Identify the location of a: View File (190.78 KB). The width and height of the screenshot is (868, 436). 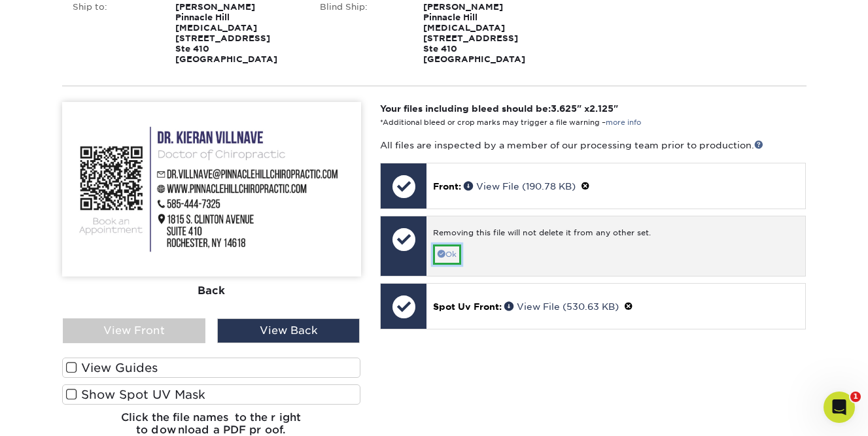
(519, 186).